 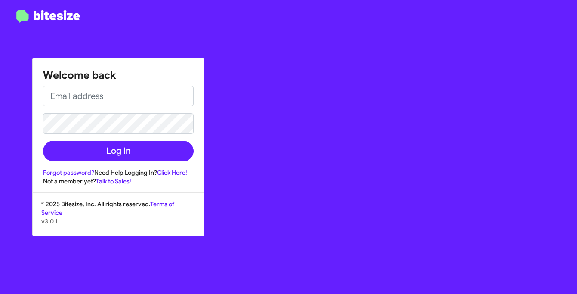 What do you see at coordinates (118, 181) in the screenshot?
I see `div: Not a member yet?` at bounding box center [118, 181].